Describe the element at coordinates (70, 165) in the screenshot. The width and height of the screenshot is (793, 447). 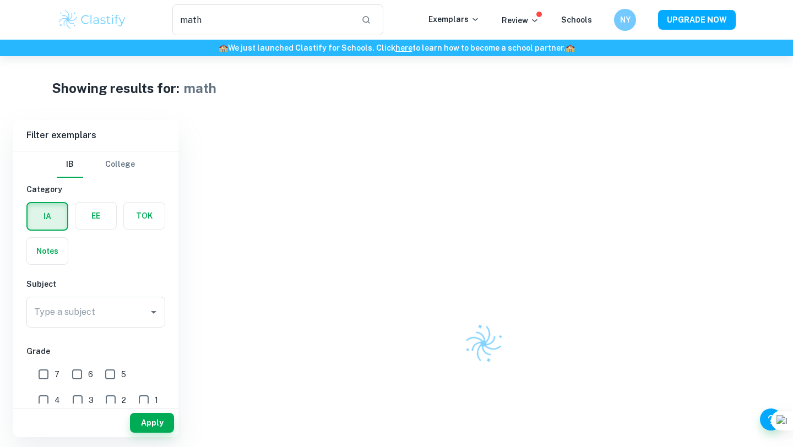
I see `button: IB` at that location.